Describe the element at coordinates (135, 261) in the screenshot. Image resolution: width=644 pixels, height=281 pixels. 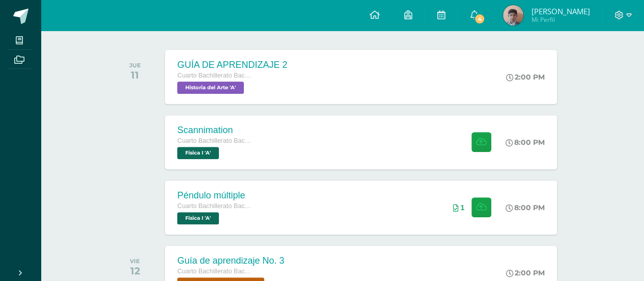
I see `div: VIE` at that location.